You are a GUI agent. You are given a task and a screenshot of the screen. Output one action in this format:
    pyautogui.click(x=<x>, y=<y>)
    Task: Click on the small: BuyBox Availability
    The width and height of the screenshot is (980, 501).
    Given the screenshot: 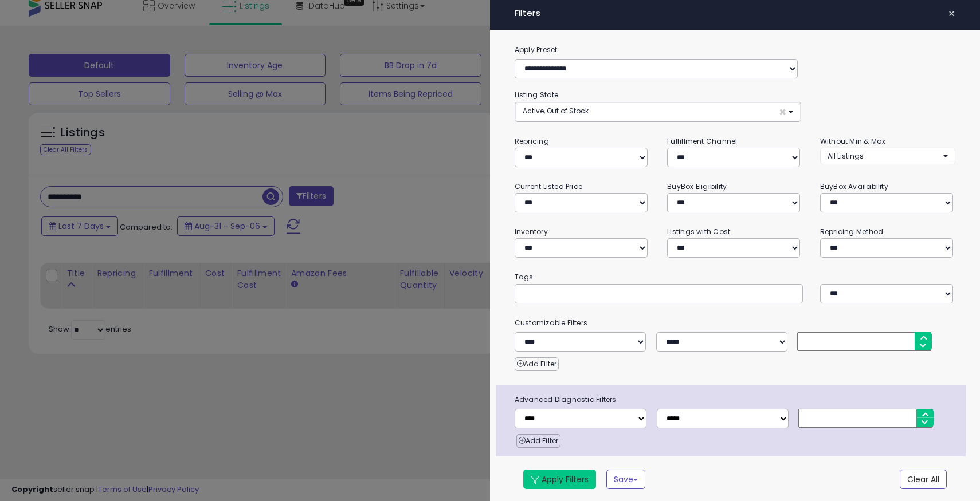 What is the action you would take?
    pyautogui.click(x=854, y=186)
    